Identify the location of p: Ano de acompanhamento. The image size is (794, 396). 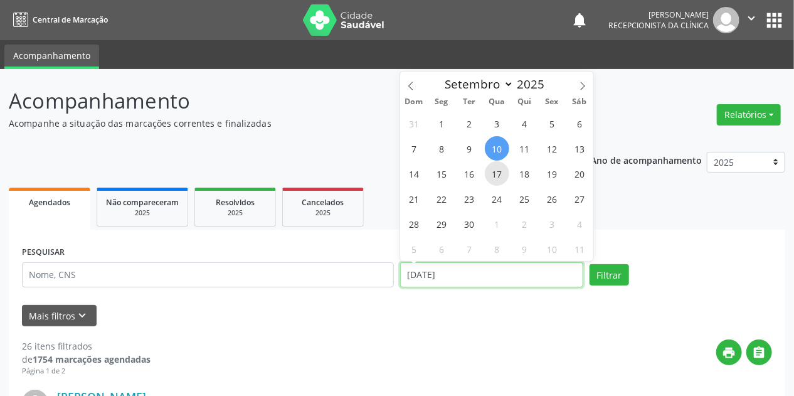
(647, 159).